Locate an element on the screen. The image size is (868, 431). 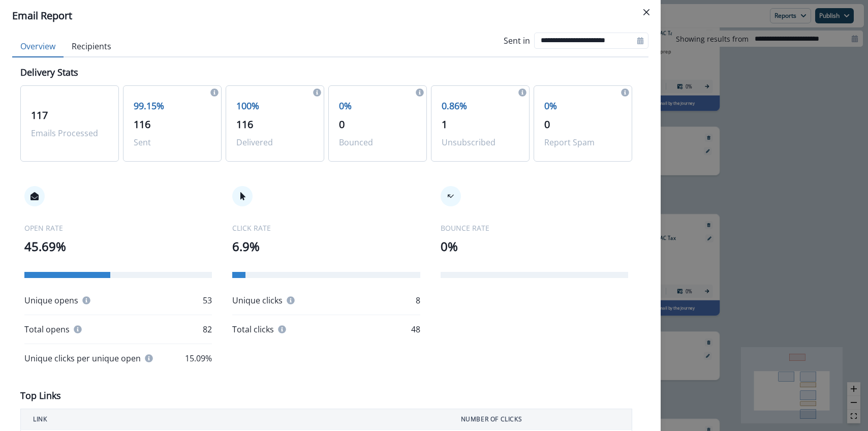
button: Overview is located at coordinates (37, 47).